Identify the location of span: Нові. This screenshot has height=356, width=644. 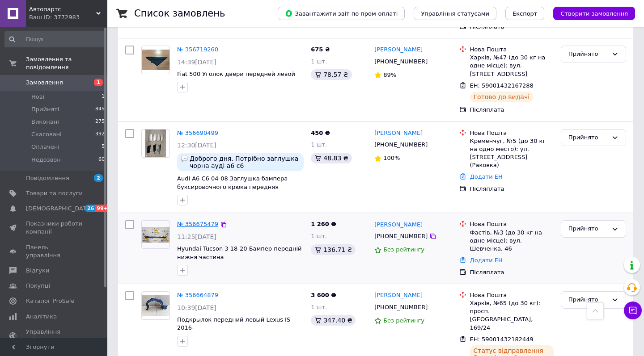
(38, 97).